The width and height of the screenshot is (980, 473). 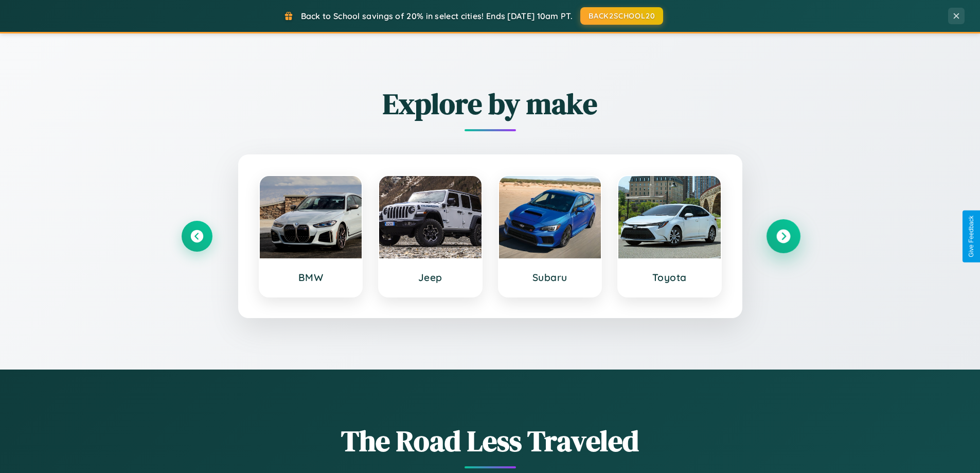 I want to click on button: BACK2SCHOOL20, so click(x=622, y=16).